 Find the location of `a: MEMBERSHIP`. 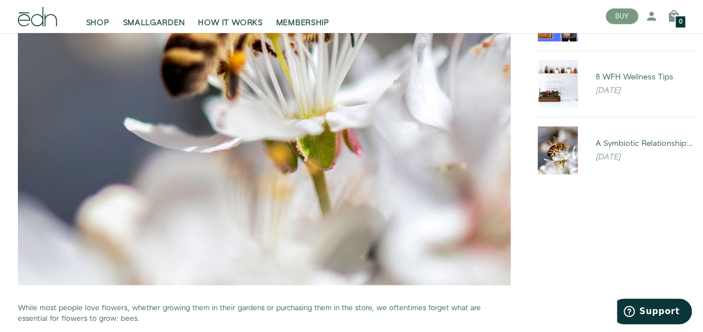

a: MEMBERSHIP is located at coordinates (302, 17).